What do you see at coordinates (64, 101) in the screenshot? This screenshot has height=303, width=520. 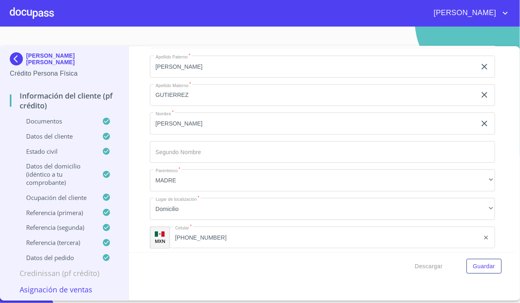 I see `p: Información del cliente (PF crédito)` at bounding box center [64, 101].